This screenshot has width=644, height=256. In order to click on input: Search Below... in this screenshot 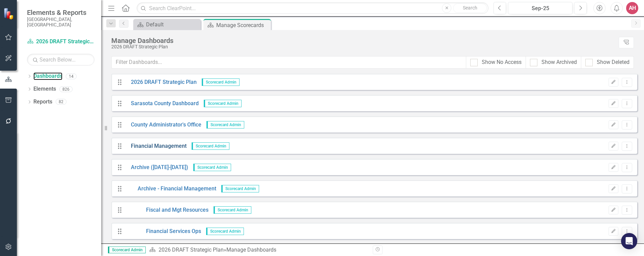, I will do `click(61, 59)`.